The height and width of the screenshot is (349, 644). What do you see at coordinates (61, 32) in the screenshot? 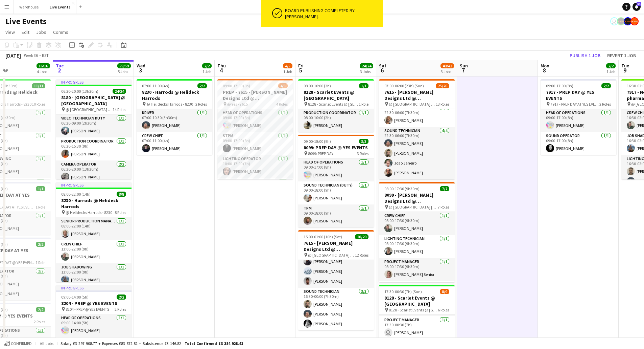
I see `a: Comms` at bounding box center [61, 32].